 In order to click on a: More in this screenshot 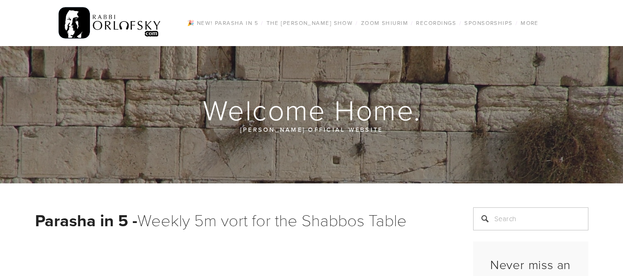, I will do `click(529, 23)`.